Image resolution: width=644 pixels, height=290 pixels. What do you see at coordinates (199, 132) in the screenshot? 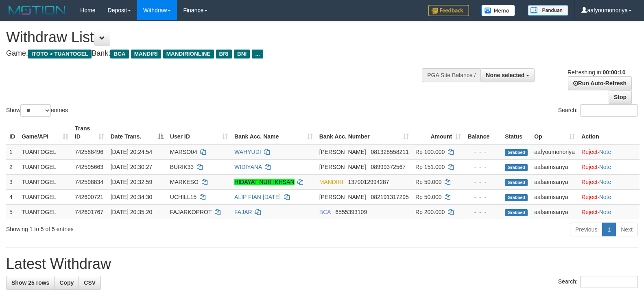
I see `th: User ID: activate to sort column ascending` at bounding box center [199, 132].